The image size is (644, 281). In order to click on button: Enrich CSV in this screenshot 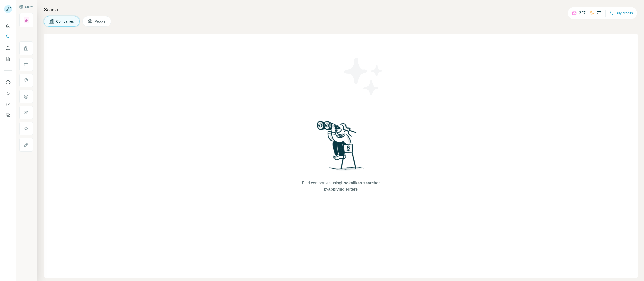, I will do `click(8, 48)`.